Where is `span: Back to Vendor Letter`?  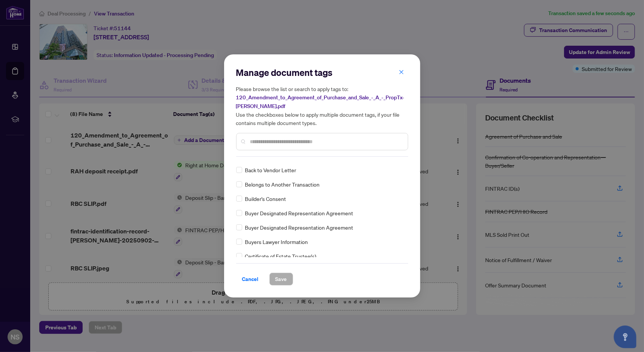 span: Back to Vendor Letter is located at coordinates (271, 170).